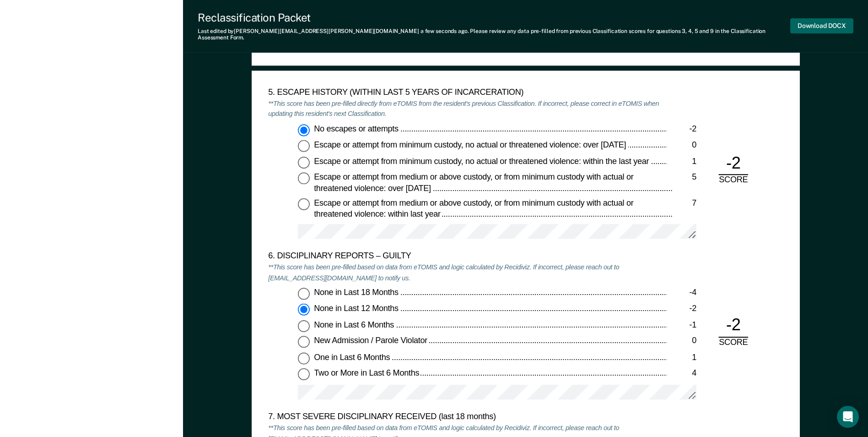 This screenshot has width=868, height=437. Describe the element at coordinates (494, 18) in the screenshot. I see `div: Reclassification Packet` at that location.